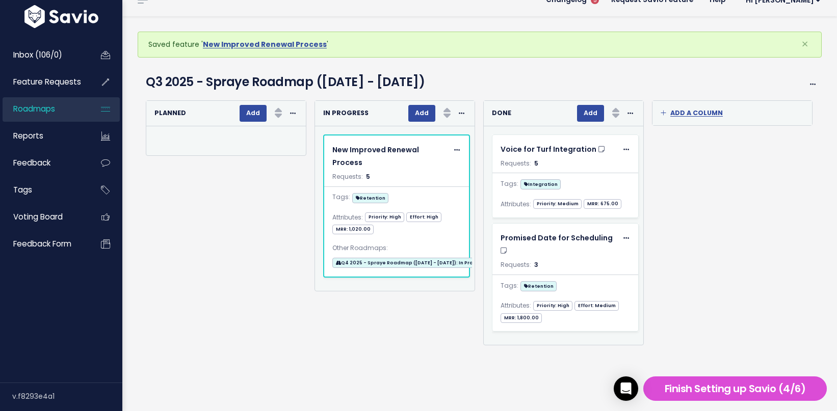 Image resolution: width=837 pixels, height=411 pixels. What do you see at coordinates (61, 16) in the screenshot?
I see `img: logo-white.9d6f32f41409.svg` at bounding box center [61, 16].